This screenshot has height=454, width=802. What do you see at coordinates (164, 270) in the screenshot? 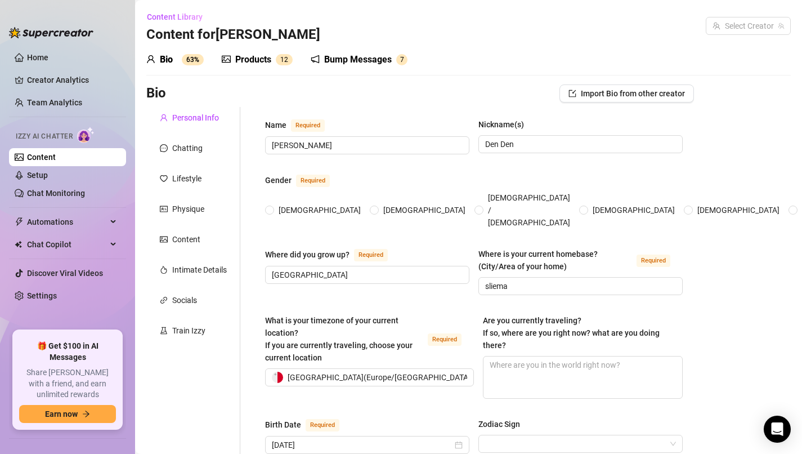
I see `span: fire` at bounding box center [164, 270].